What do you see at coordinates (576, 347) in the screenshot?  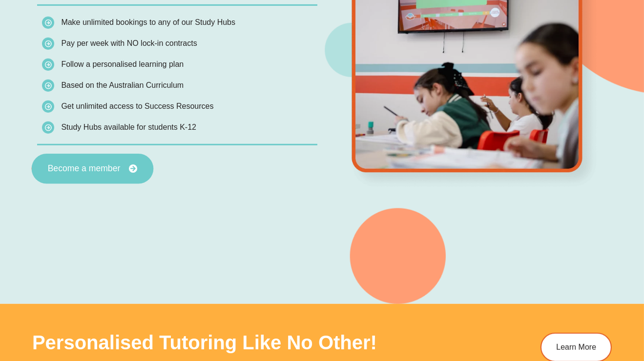 I see `span: Learn More` at bounding box center [576, 347].